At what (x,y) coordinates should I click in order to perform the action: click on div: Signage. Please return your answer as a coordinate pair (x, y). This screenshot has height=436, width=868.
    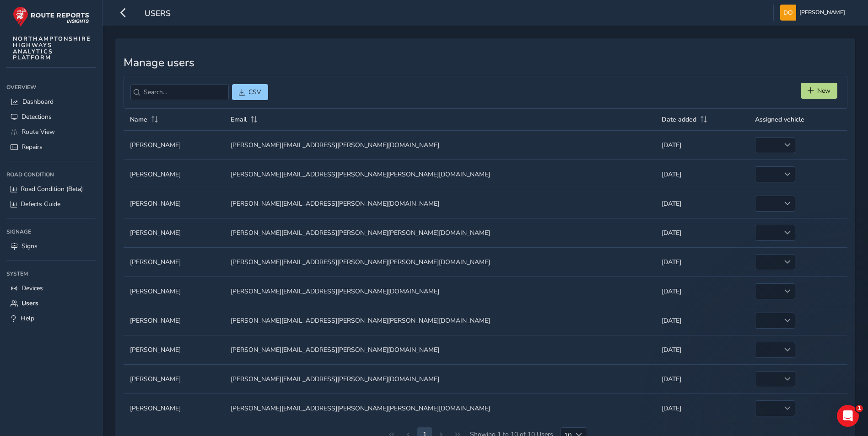
    Looking at the image, I should click on (51, 231).